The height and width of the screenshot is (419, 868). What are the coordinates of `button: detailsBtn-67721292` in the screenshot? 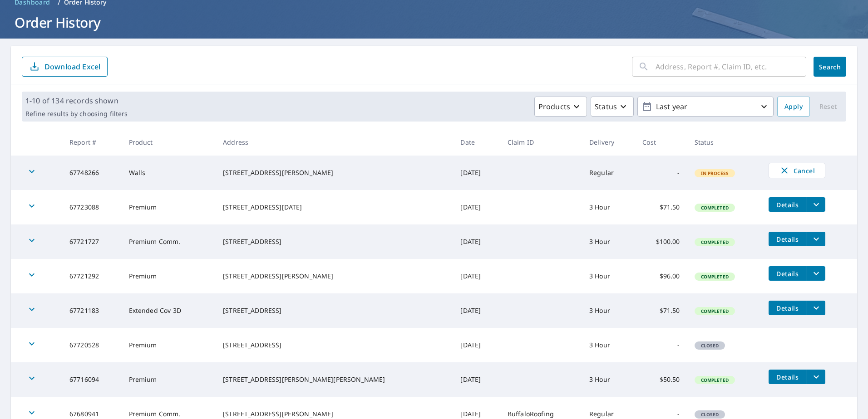 It's located at (788, 273).